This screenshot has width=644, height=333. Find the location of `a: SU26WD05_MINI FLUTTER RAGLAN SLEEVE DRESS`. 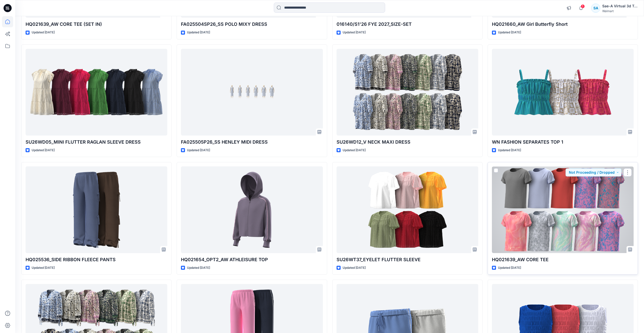

a: SU26WD05_MINI FLUTTER RAGLAN SLEEVE DRESS is located at coordinates (96, 92).